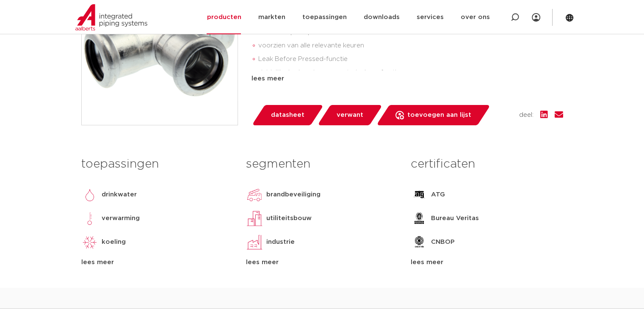  What do you see at coordinates (157, 164) in the screenshot?
I see `h3: toepassingen` at bounding box center [157, 164].